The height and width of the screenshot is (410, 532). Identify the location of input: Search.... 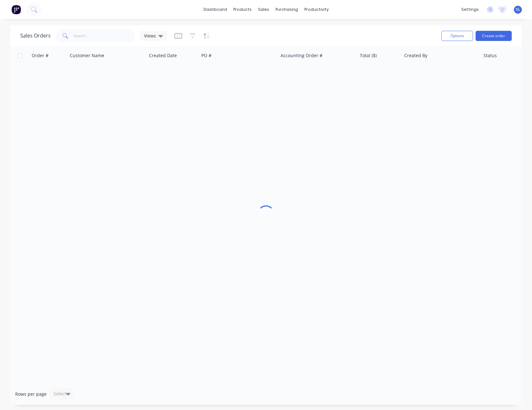
(104, 36).